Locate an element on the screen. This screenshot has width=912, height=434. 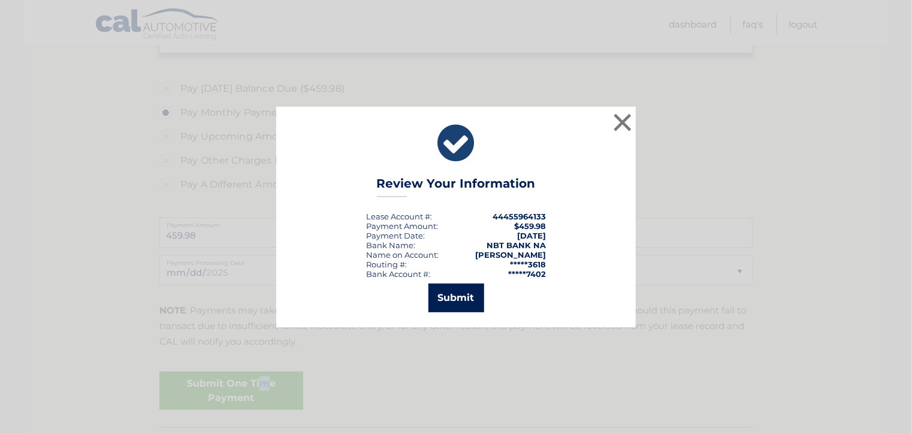
strong: NBT BANK NA is located at coordinates (516, 245).